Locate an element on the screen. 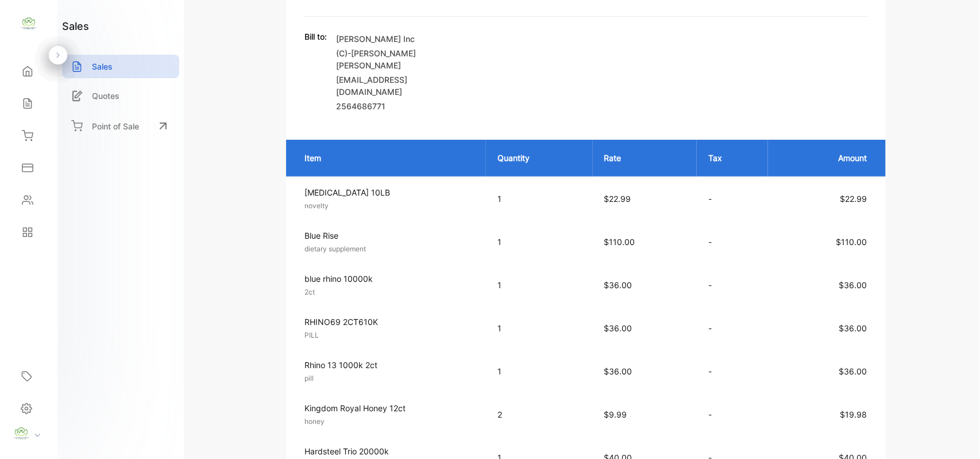 The height and width of the screenshot is (459, 980). p: Quotes is located at coordinates (106, 95).